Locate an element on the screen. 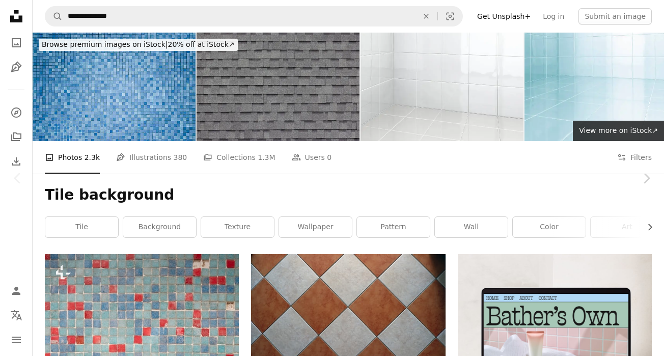 Image resolution: width=664 pixels, height=356 pixels. a: Get Unsplash+ is located at coordinates (503, 16).